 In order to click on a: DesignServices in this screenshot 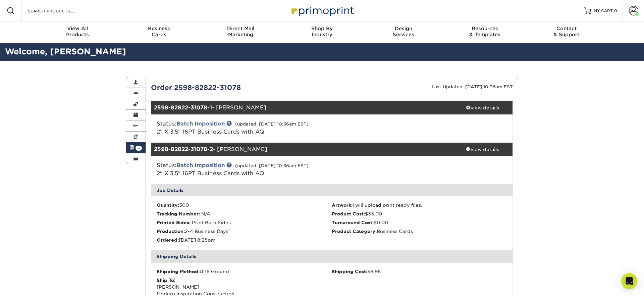, I will do `click(403, 32)`.